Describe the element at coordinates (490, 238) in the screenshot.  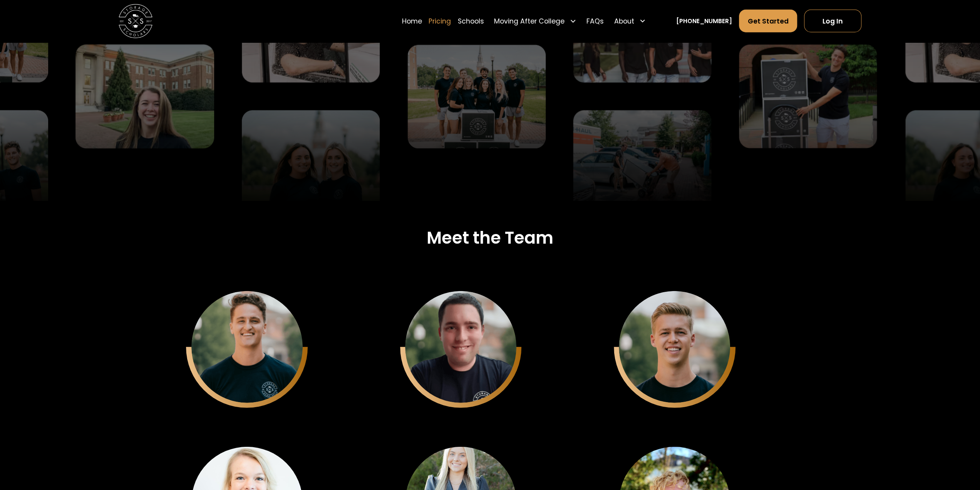
I see `h3: Meet the Team` at that location.